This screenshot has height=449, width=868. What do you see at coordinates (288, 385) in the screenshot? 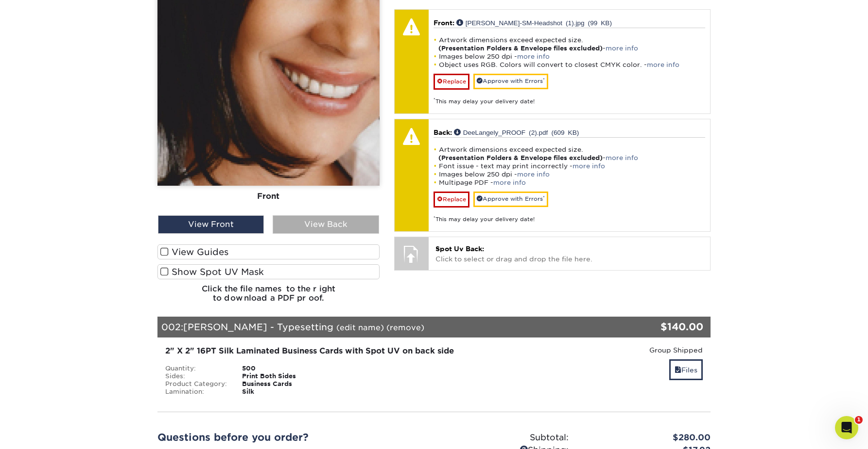
I see `div: Business Cards` at bounding box center [288, 385].